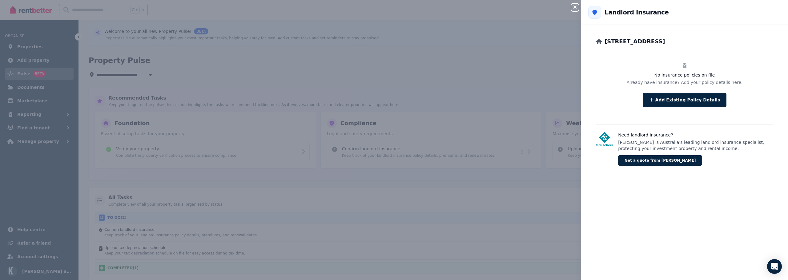 The width and height of the screenshot is (788, 280). I want to click on div: Open Intercom Messenger, so click(774, 267).